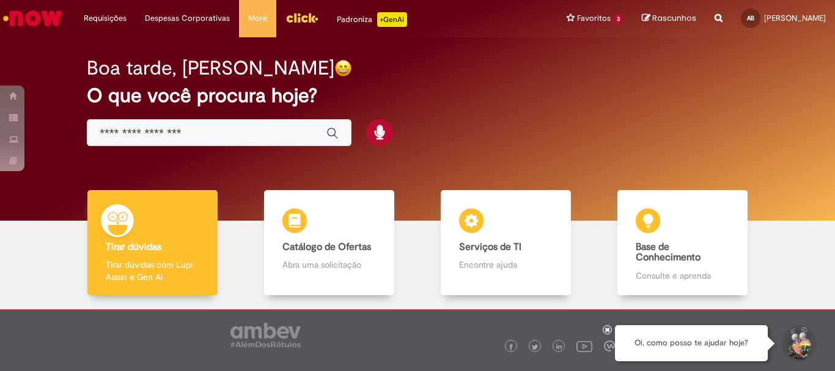  What do you see at coordinates (329, 243) in the screenshot?
I see `a: Catálogo de Ofertas Abra uma solicitação` at bounding box center [329, 243].